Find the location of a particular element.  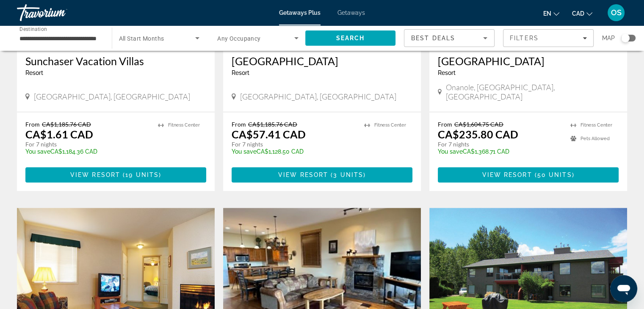

span: Best Deals is located at coordinates (433, 38).